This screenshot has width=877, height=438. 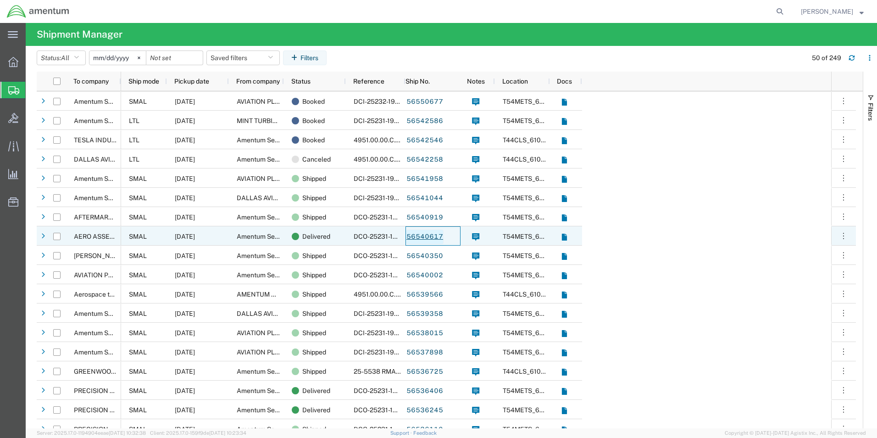 What do you see at coordinates (382, 198) in the screenshot?
I see `span: DCI-25231-199639` at bounding box center [382, 198].